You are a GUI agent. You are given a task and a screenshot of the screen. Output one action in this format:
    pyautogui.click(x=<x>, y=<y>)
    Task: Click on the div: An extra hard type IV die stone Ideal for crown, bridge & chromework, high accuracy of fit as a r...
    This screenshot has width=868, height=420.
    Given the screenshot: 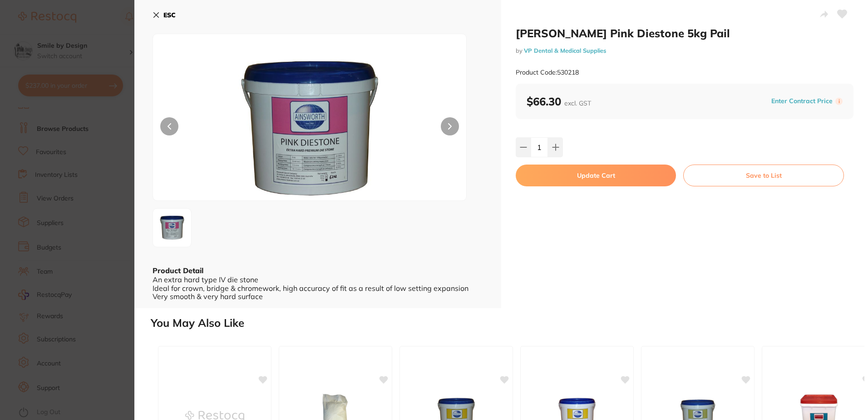 What is the action you would take?
    pyautogui.click(x=318, y=288)
    